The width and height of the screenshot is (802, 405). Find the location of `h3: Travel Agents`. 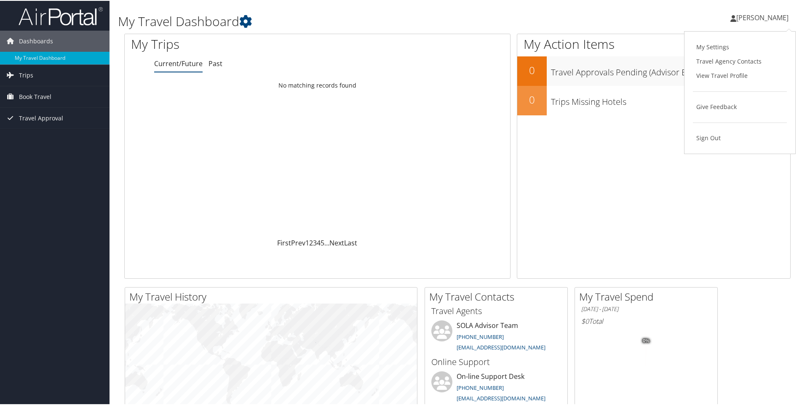

h3: Travel Agents is located at coordinates (496, 310).